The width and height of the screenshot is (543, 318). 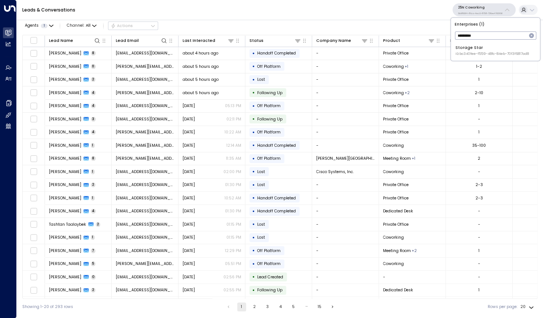 What do you see at coordinates (82, 26) in the screenshot?
I see `span: Channel:` at bounding box center [82, 26].